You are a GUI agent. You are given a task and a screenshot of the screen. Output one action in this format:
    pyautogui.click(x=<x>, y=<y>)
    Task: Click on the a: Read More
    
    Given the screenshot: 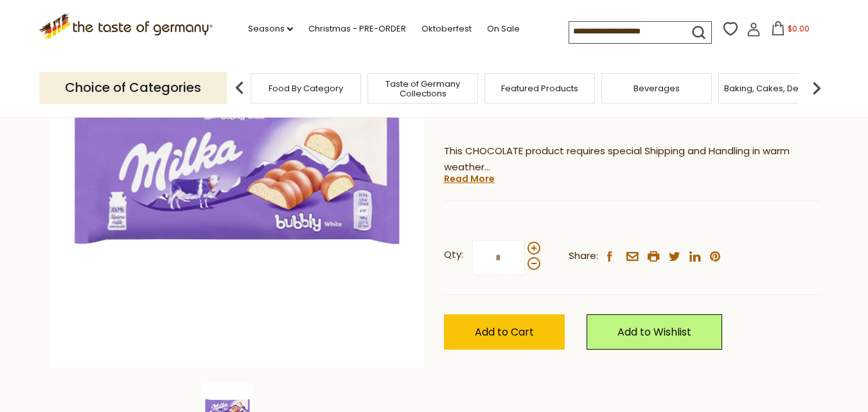 What is the action you would take?
    pyautogui.click(x=469, y=179)
    